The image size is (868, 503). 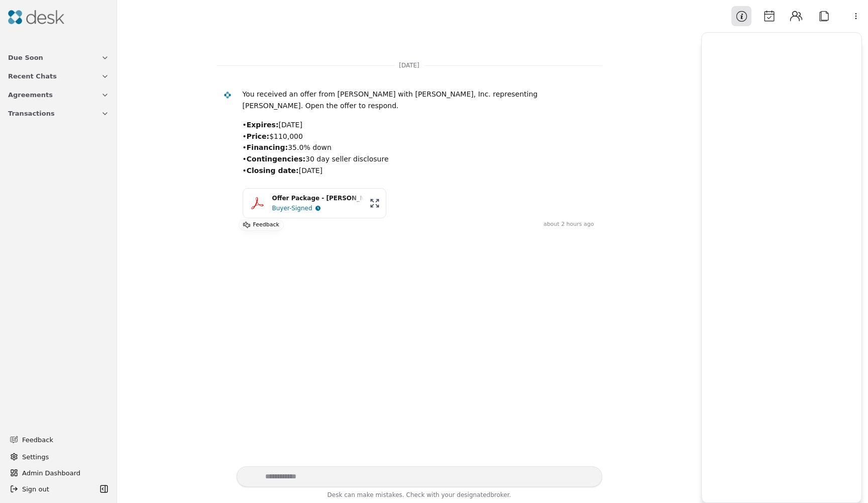 What do you see at coordinates (56, 440) in the screenshot?
I see `button: Feedback` at bounding box center [56, 440].